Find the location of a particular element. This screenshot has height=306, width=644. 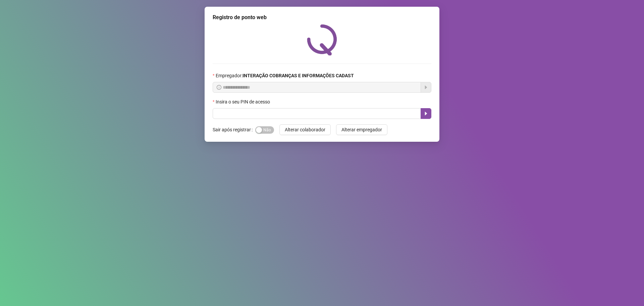

span: Empregador : is located at coordinates (285, 76).